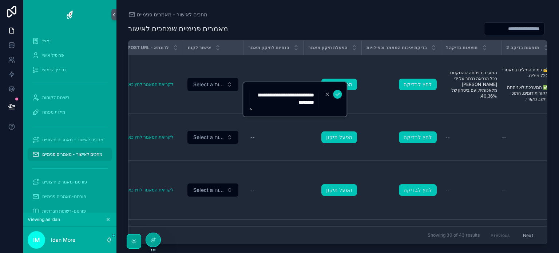 The width and height of the screenshot is (559, 253). I want to click on a: פורסם-מאמרים פנימיים, so click(70, 196).